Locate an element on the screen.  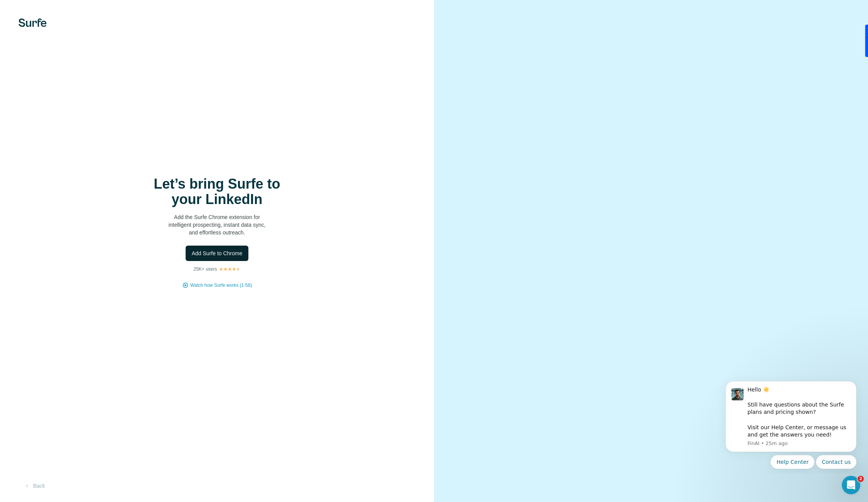
div: message notification from FinAI, 25m ago. Hello ☀️ ​ Still have questions about the Surfe plans a... is located at coordinates (77, 42).